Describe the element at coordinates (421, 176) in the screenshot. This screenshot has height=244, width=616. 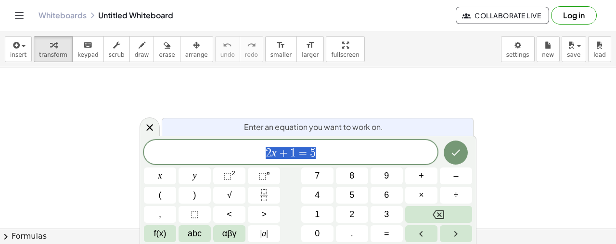
I see `button: Plus` at that location.